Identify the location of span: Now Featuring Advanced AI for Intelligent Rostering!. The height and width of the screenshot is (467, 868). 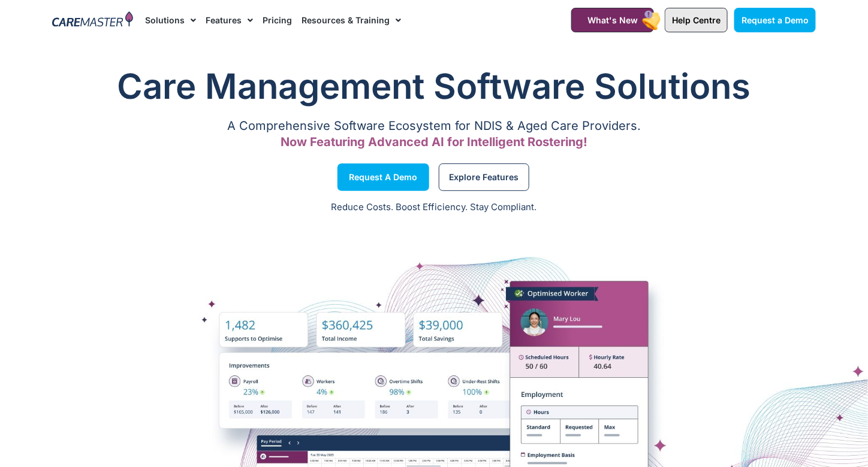
(434, 142).